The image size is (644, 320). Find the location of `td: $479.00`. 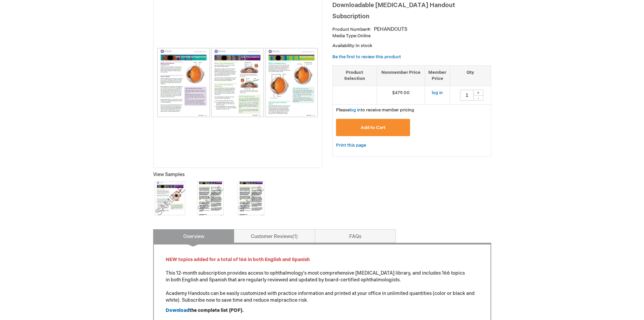

td: $479.00 is located at coordinates (401, 95).